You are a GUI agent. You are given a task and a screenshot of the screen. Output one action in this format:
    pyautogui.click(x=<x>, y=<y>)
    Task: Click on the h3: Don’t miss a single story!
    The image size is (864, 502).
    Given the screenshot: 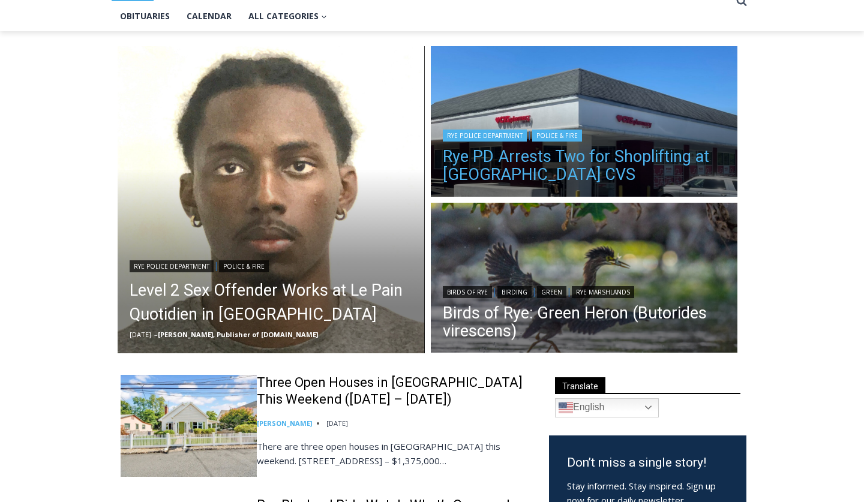 What is the action you would take?
    pyautogui.click(x=647, y=463)
    